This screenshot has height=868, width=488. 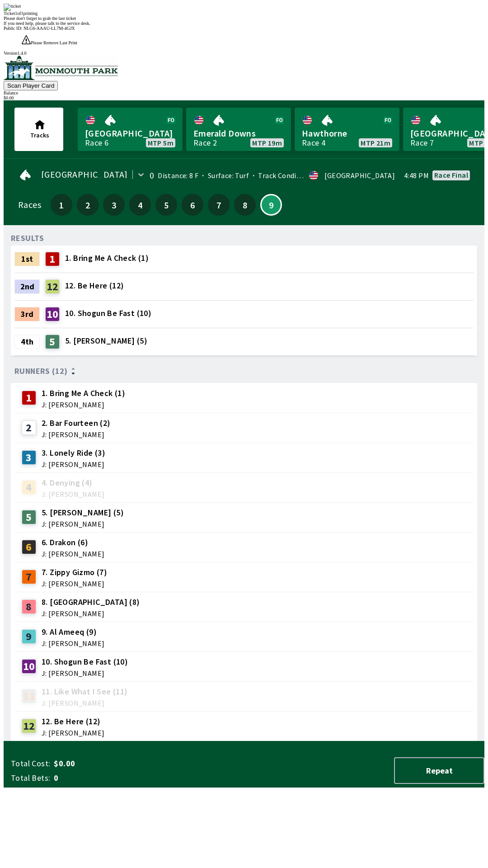 I want to click on span: 9. Al Ameeq (9), so click(x=73, y=632).